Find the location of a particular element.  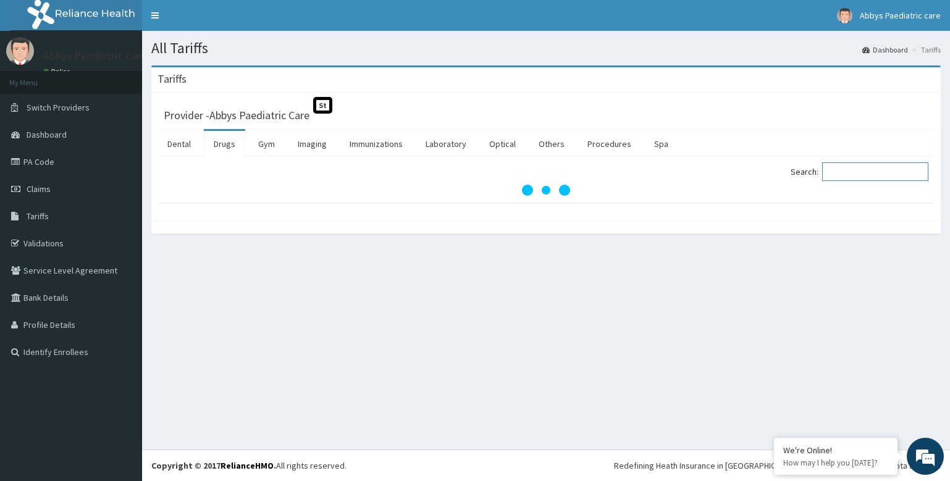

span: Dashboard is located at coordinates (46, 135).